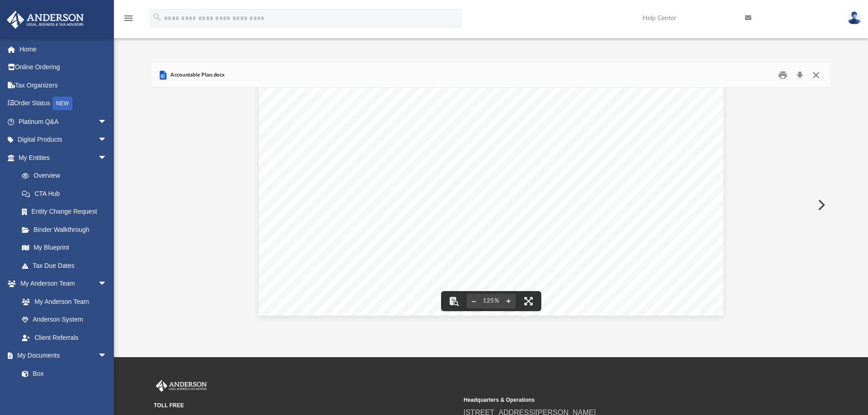  I want to click on a: Box, so click(62, 374).